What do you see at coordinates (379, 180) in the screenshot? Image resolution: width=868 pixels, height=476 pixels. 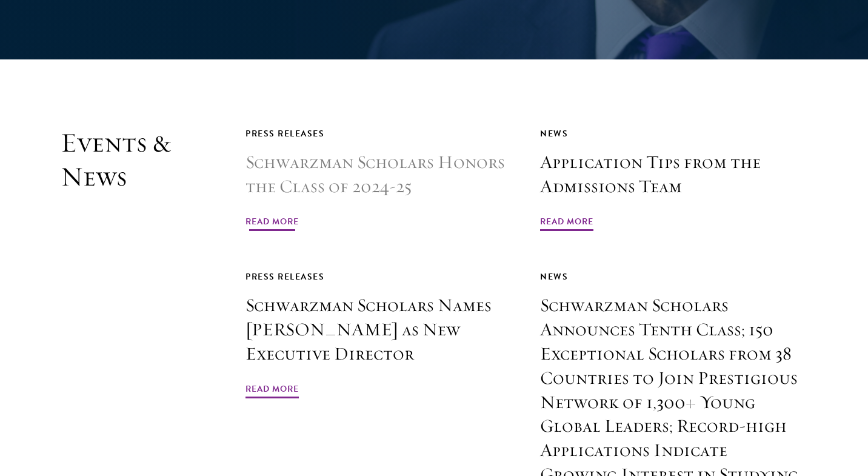 I see `a: Press Releases Schwarzman Scholars Honors the Class of 2024-25 Read More` at bounding box center [379, 180].